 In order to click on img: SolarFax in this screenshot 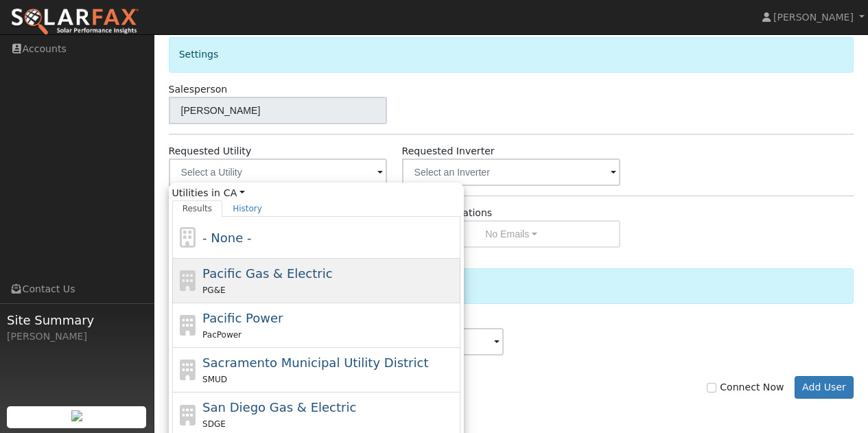, I will do `click(75, 22)`.